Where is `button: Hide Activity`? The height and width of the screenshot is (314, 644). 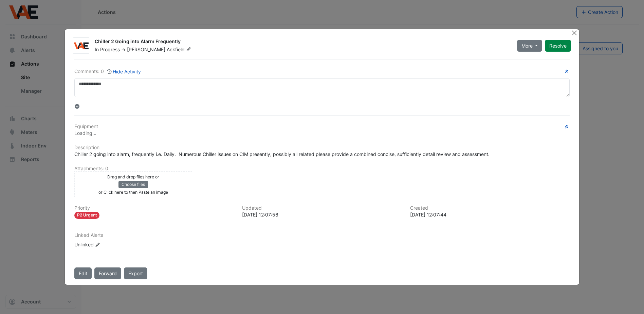 button: Hide Activity is located at coordinates (124, 71).